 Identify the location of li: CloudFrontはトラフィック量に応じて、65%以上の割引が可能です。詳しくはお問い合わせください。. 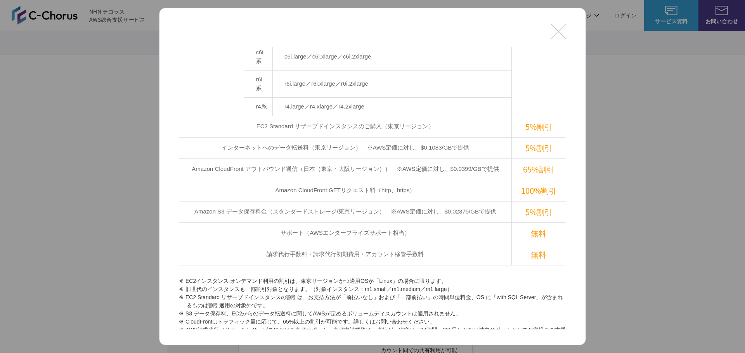
(372, 322).